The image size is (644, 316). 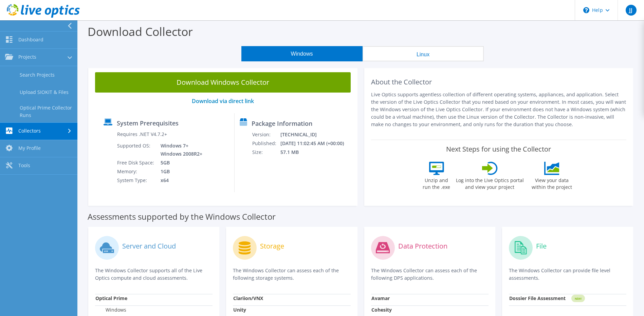 I want to click on td: 5GB, so click(x=180, y=163).